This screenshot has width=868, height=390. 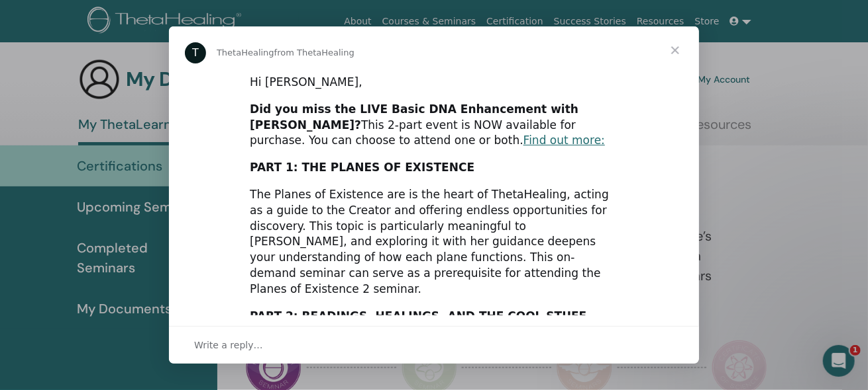 I want to click on b: PART 2: READINGS, HEALINGS, AND THE COOL STUFF, so click(x=418, y=316).